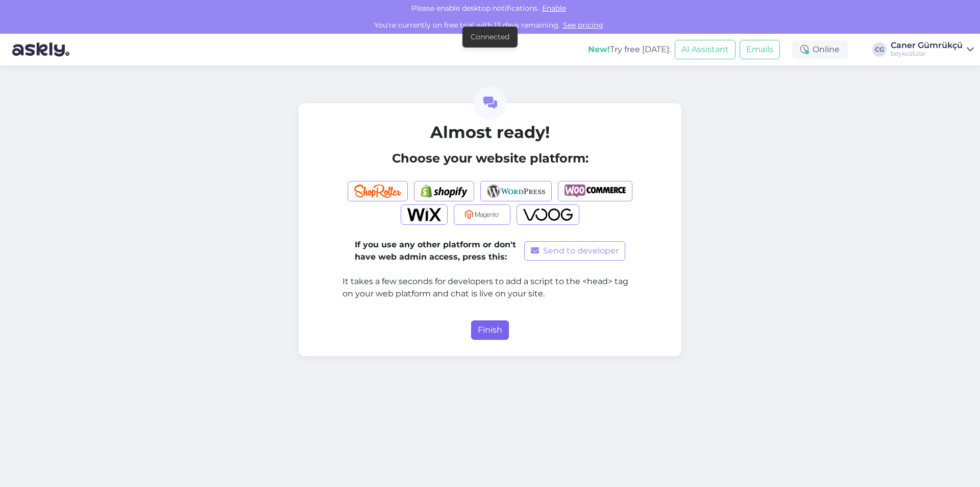  Describe the element at coordinates (516, 191) in the screenshot. I see `img: Wordpress` at that location.